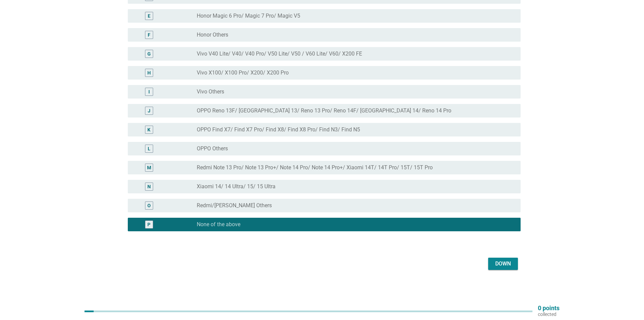 The height and width of the screenshot is (320, 644). Describe the element at coordinates (149, 149) in the screenshot. I see `font: L` at that location.